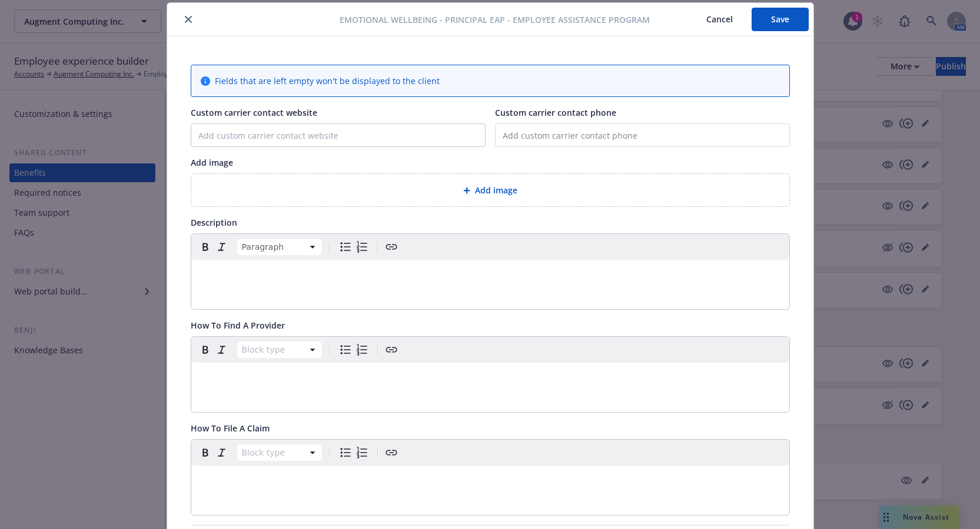 This screenshot has width=980, height=529. Describe the element at coordinates (327, 80) in the screenshot. I see `span: Fields that are left empty won't be displayed to the client` at that location.